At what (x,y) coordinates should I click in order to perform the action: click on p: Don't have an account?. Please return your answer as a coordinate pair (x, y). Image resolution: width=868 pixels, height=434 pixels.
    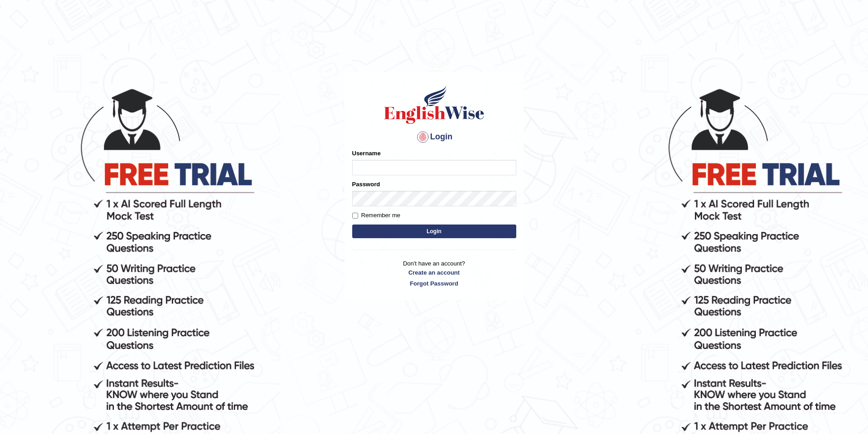
    Looking at the image, I should click on (434, 273).